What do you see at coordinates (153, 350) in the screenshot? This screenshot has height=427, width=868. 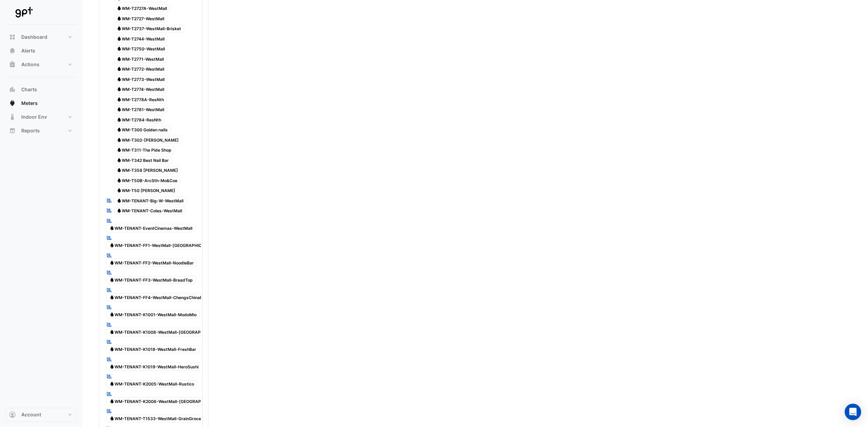 I see `span: WM-TENANT-K1018-WestMall-FreshBar` at bounding box center [153, 350].